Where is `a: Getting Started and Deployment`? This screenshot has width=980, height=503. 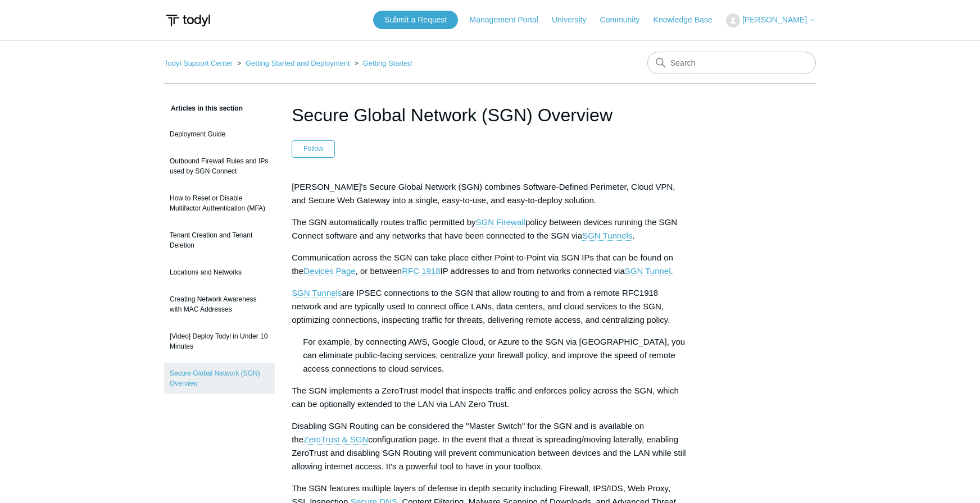
a: Getting Started and Deployment is located at coordinates (298, 63).